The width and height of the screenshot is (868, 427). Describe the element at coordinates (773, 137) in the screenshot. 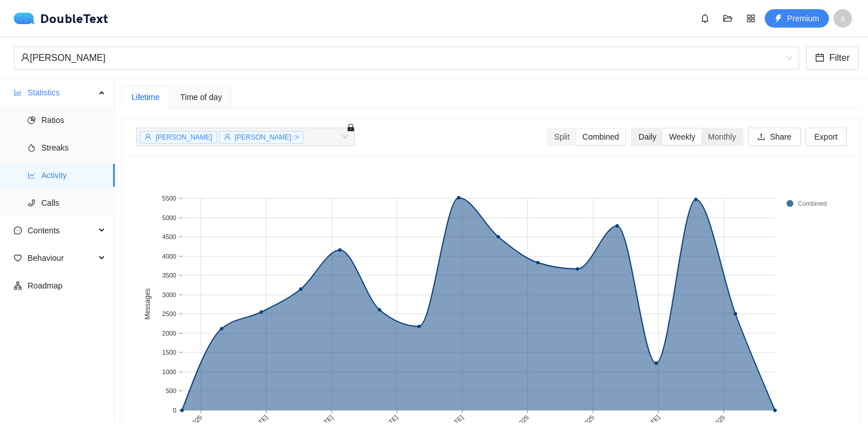

I see `button: uploadShare` at that location.